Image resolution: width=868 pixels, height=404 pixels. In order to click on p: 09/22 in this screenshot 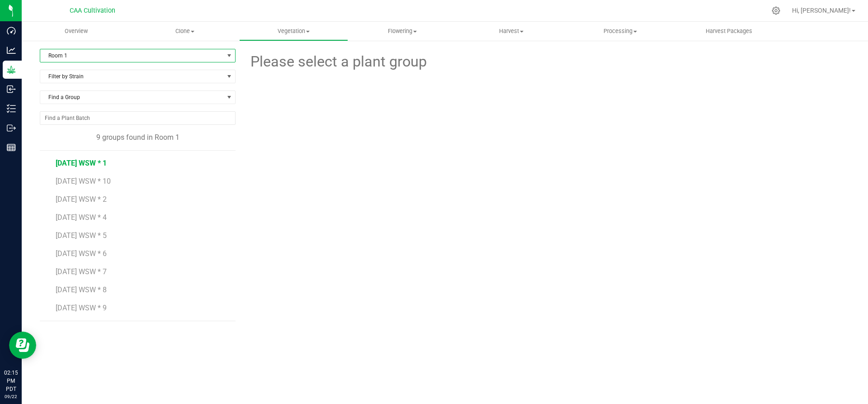, I will do `click(11, 396)`.